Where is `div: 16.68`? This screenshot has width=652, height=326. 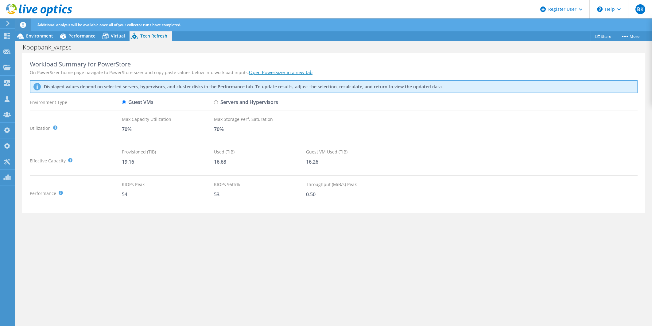
div: 16.68 is located at coordinates (260, 162).